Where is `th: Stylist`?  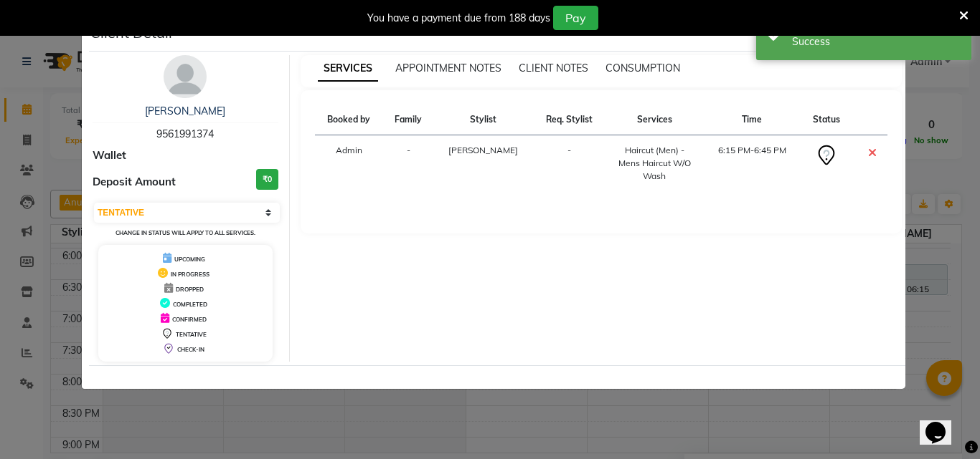
th: Stylist is located at coordinates (483, 120).